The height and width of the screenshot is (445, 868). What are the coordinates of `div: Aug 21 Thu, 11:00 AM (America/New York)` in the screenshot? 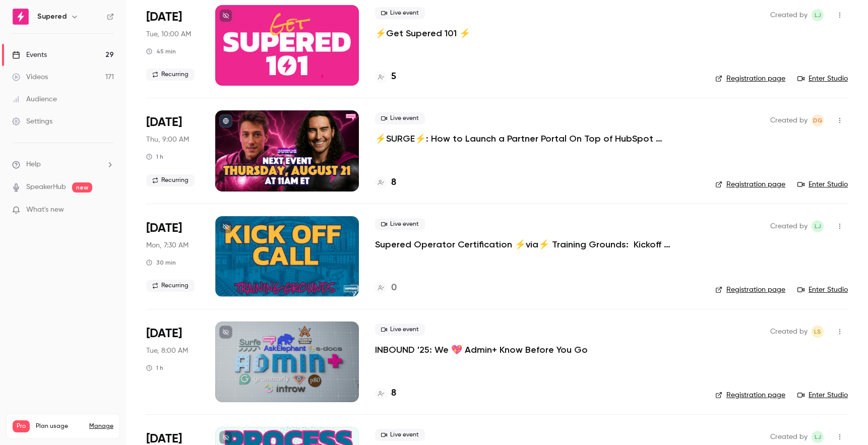 It's located at (172, 150).